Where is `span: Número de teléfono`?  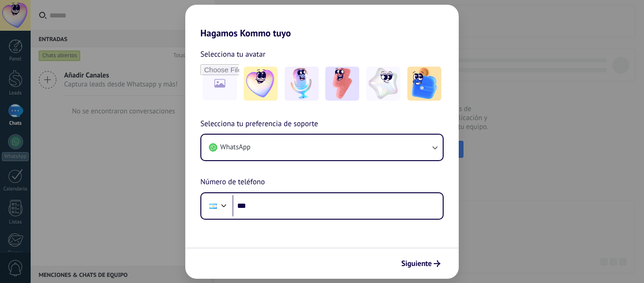
span: Número de teléfono is located at coordinates (232, 182).